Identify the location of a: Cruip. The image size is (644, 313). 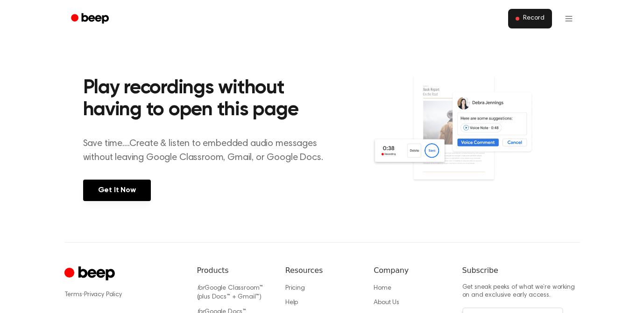
(91, 274).